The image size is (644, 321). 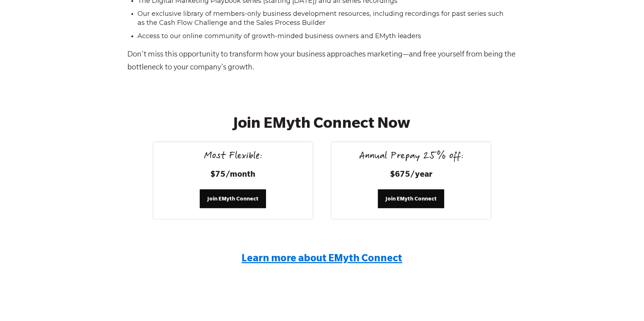 I want to click on p: Don't miss this opportunity to transform how your business approaches marketing—and free yourself..., so click(x=322, y=61).